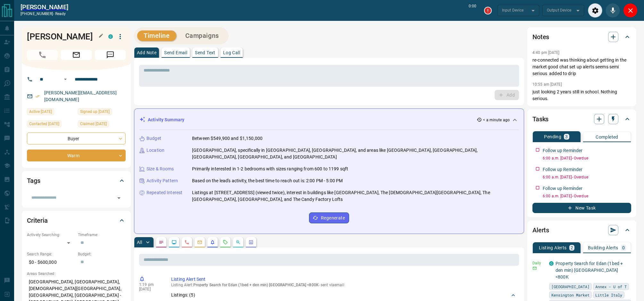 The image size is (644, 301). I want to click on svg: Notes, so click(161, 242).